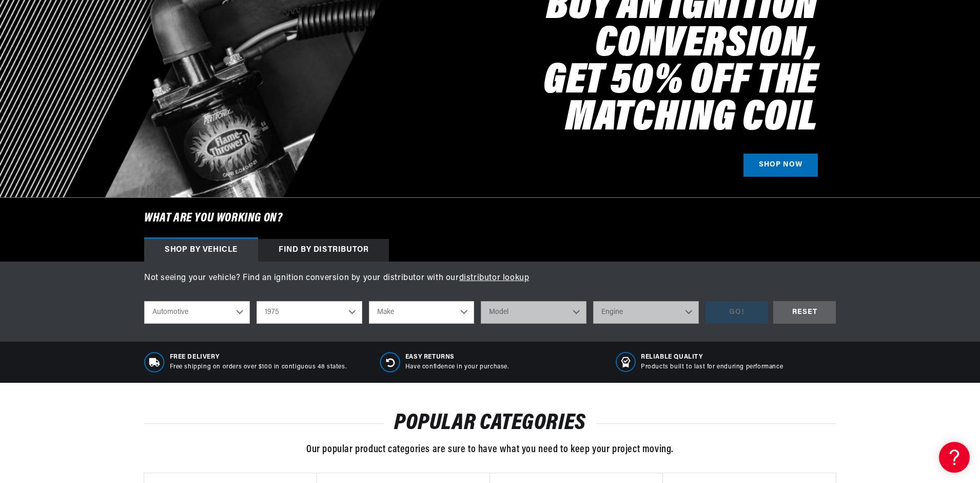 This screenshot has width=980, height=483. I want to click on p: Have confidence in your purchase., so click(457, 367).